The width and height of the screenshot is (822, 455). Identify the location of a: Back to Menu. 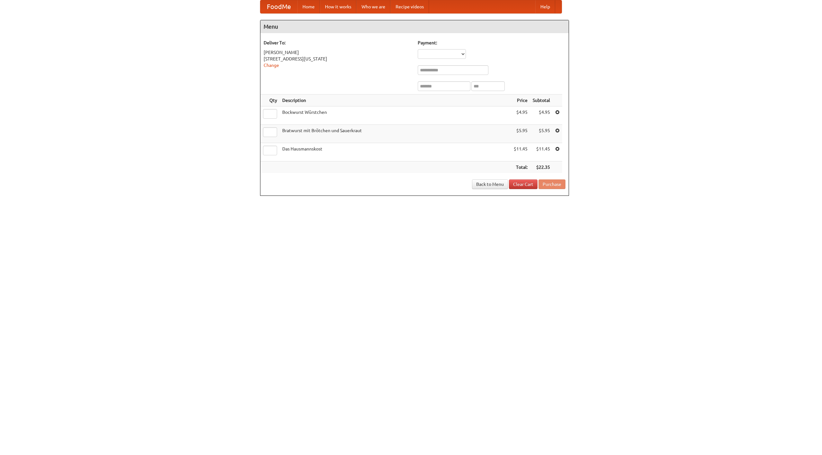
(490, 184).